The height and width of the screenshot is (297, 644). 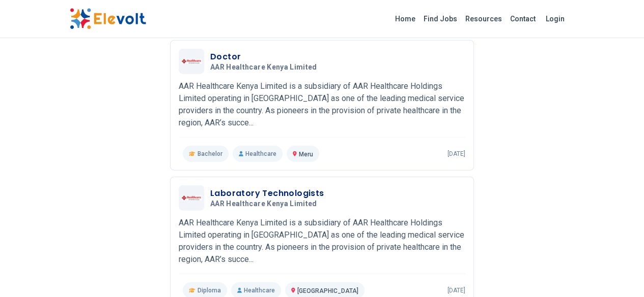 What do you see at coordinates (258, 154) in the screenshot?
I see `p: Healthcare` at bounding box center [258, 154].